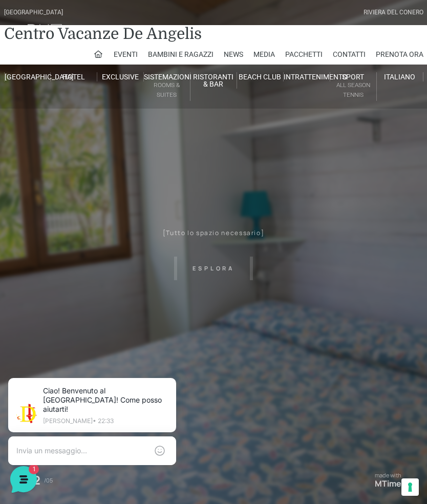 The image size is (427, 504). Describe the element at coordinates (213, 81) in the screenshot. I see `a: Ristoranti & Bar` at that location.